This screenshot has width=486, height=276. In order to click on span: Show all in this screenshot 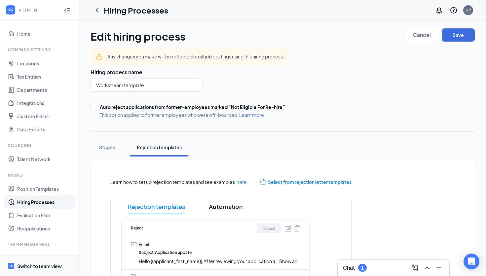, I will do `click(287, 261)`.